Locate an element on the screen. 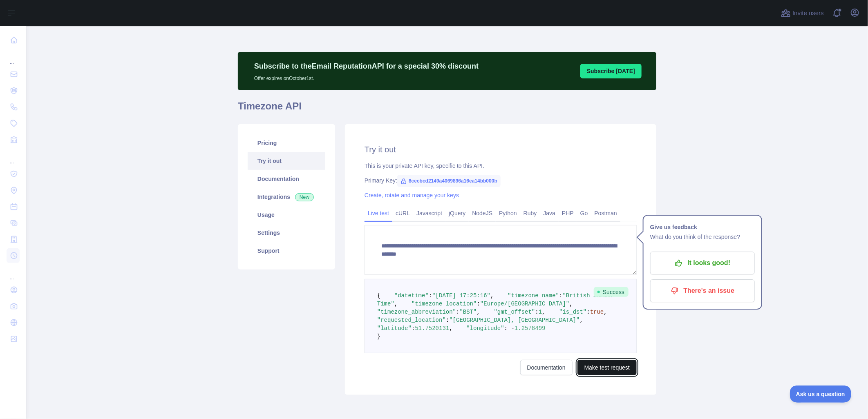  span: "gmt_offset" is located at coordinates (515, 312).